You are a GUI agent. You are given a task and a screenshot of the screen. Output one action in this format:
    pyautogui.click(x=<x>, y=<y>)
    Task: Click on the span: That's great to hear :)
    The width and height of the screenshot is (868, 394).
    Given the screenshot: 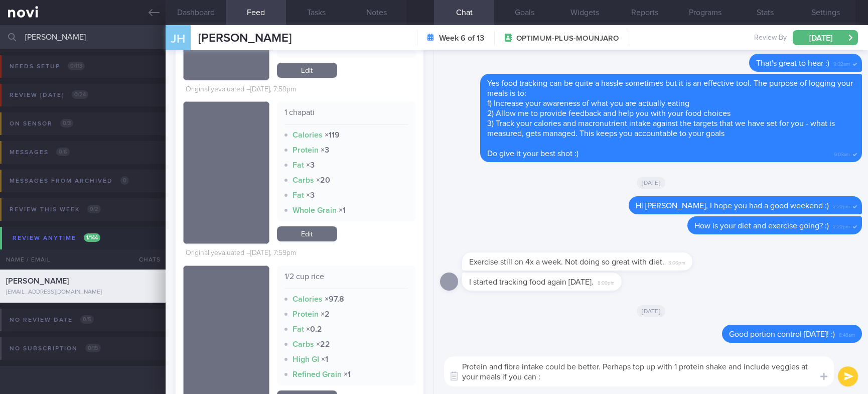 What is the action you would take?
    pyautogui.click(x=793, y=63)
    